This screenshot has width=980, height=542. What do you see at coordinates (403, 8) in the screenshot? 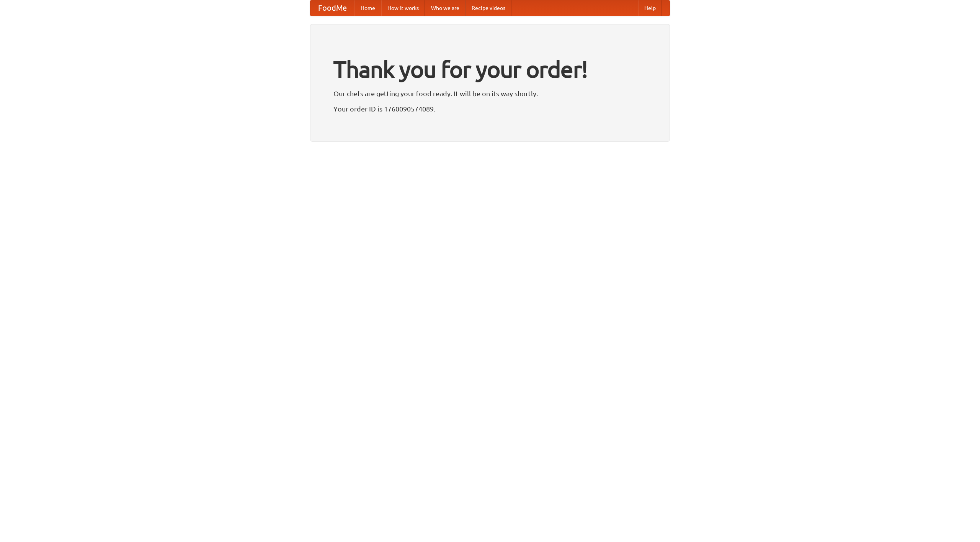
I see `a: How it works` at bounding box center [403, 8].